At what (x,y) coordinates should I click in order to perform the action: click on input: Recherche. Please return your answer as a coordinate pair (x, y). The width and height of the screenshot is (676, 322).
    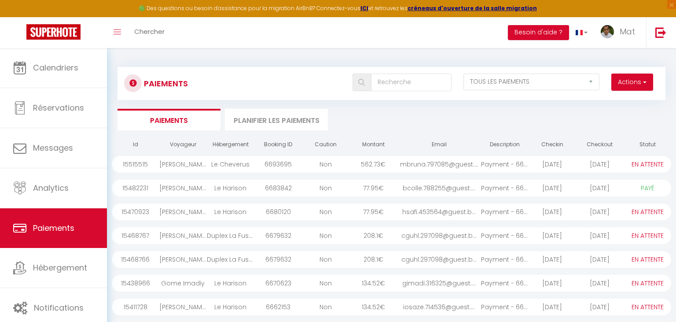
    Looking at the image, I should click on (412, 82).